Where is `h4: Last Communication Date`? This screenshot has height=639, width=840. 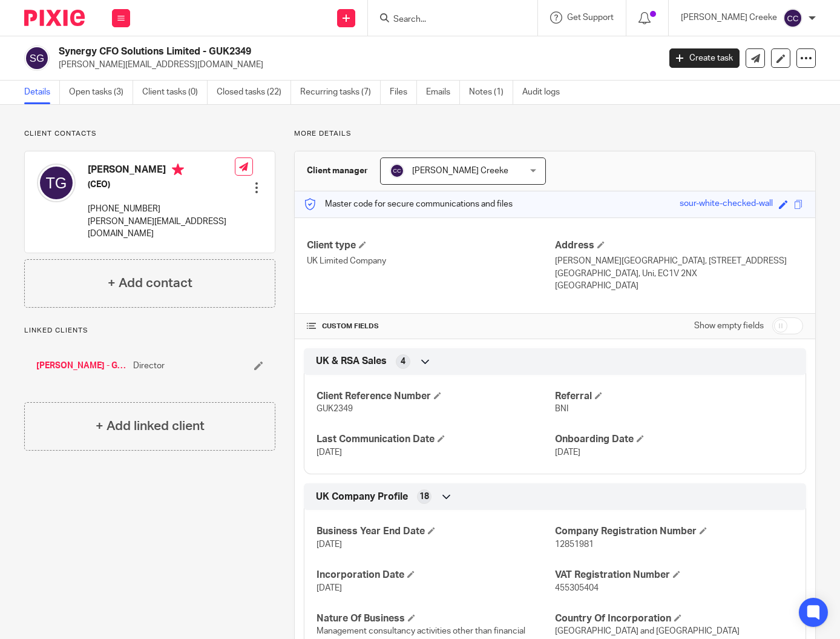
h4: Last Communication Date is located at coordinates (435, 439).